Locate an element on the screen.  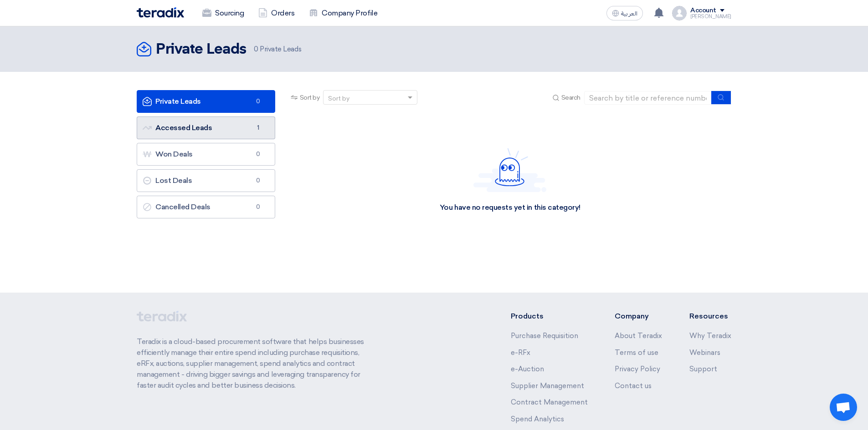
a: Won Deals0 is located at coordinates (206, 154).